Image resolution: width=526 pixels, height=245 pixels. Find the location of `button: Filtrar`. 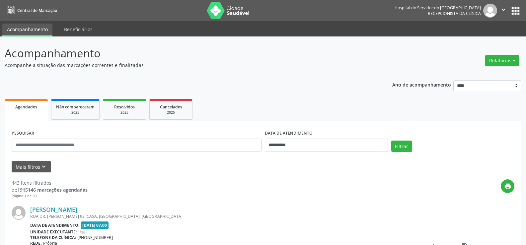

button: Filtrar is located at coordinates (402, 146).